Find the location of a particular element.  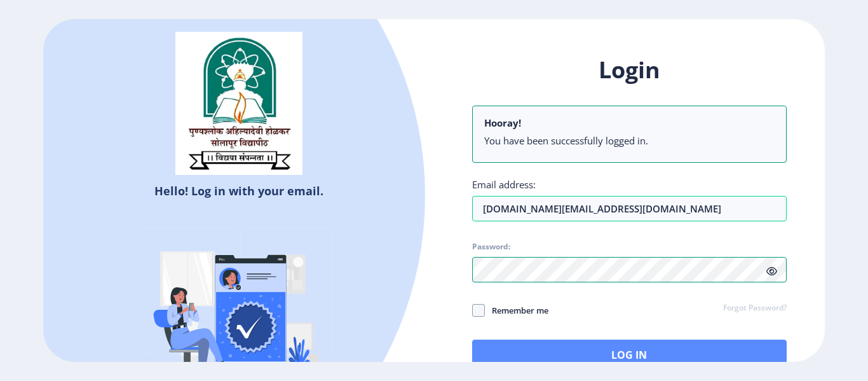

img: sulogo.png is located at coordinates (239, 104).